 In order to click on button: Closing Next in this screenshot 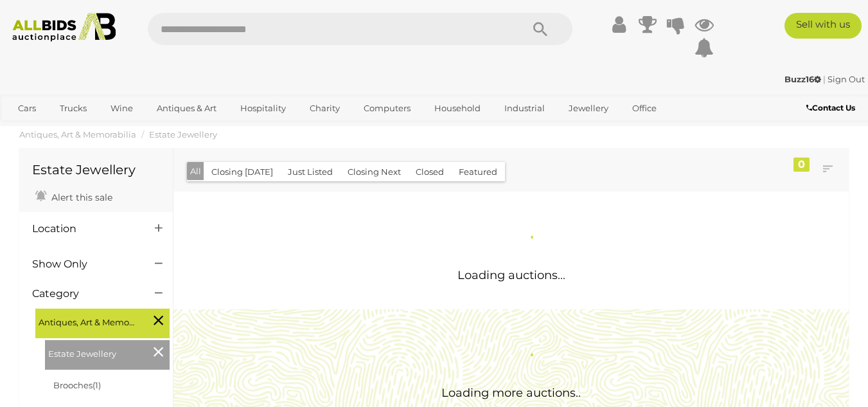, I will do `click(374, 172)`.